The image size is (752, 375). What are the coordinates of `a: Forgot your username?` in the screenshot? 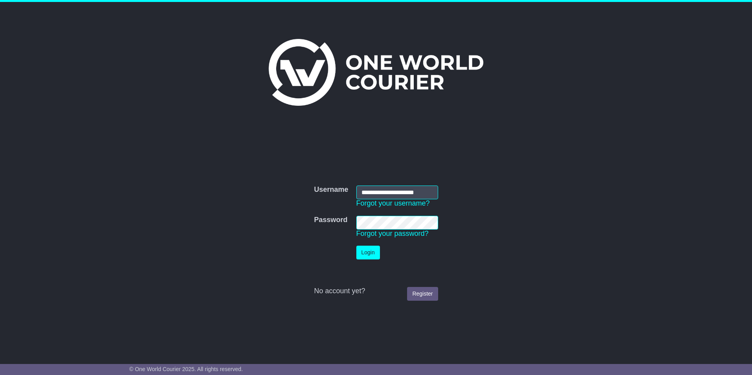 It's located at (393, 203).